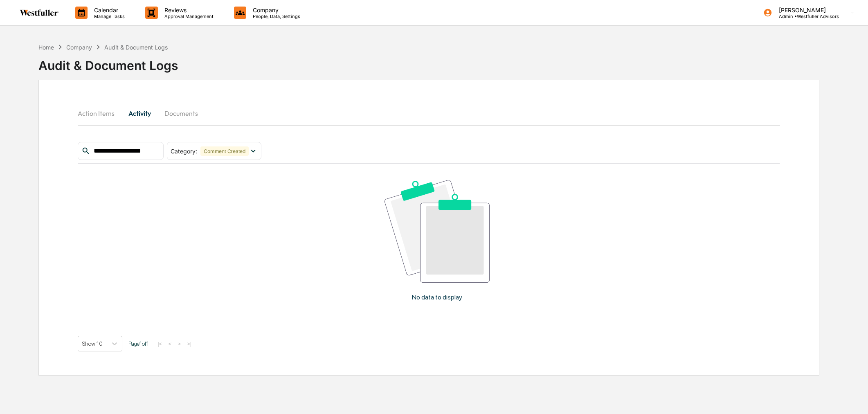 Image resolution: width=868 pixels, height=414 pixels. Describe the element at coordinates (139, 344) in the screenshot. I see `span: Page 1 of 1` at that location.